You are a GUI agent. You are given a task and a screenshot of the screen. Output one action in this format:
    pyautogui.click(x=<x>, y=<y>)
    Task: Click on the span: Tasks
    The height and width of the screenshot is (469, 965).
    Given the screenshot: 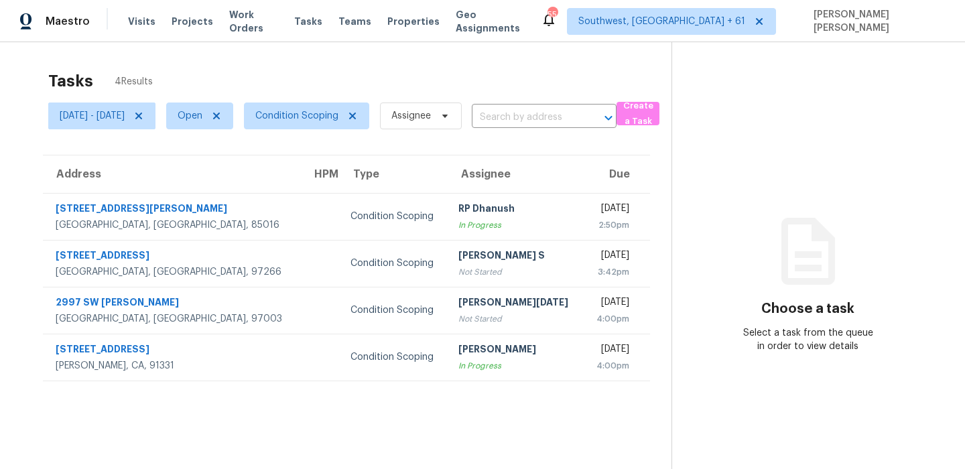 What is the action you would take?
    pyautogui.click(x=308, y=21)
    